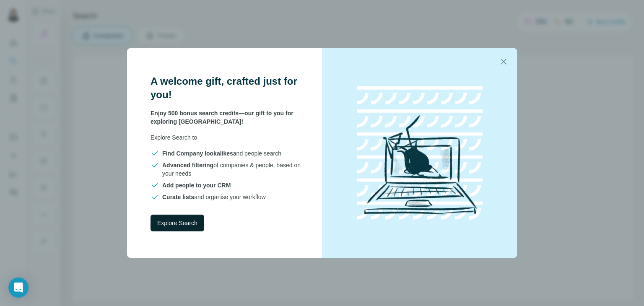  I want to click on p: Explore Search to, so click(226, 138).